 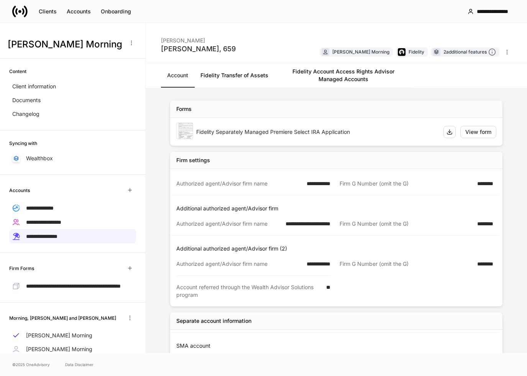 I want to click on div: Firm settings, so click(x=193, y=160).